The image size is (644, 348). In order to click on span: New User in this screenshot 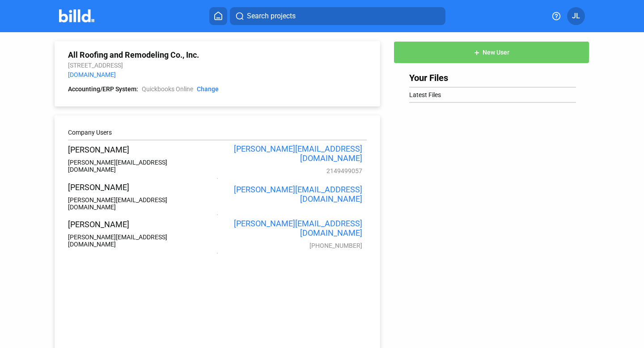, I will do `click(496, 53)`.